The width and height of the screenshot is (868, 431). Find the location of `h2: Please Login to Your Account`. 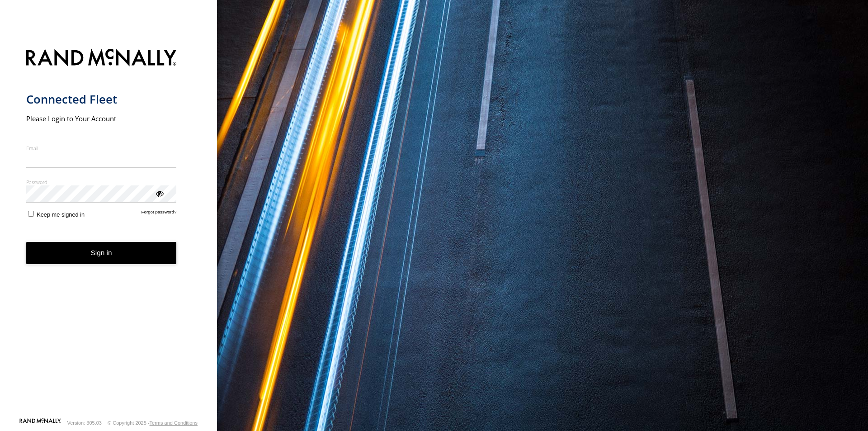

h2: Please Login to Your Account is located at coordinates (101, 119).